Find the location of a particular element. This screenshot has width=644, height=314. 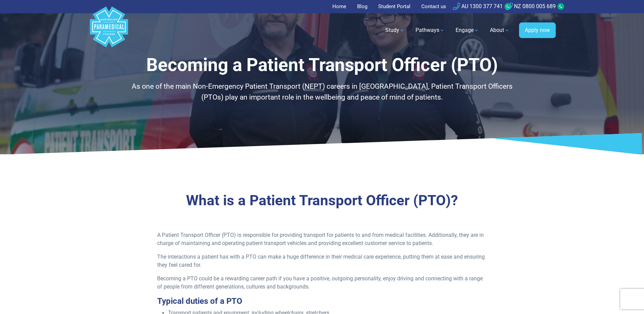

p: Becoming a PTO could be a rewarding career path if you have a positive, outgoing personality, enj... is located at coordinates (322, 283).